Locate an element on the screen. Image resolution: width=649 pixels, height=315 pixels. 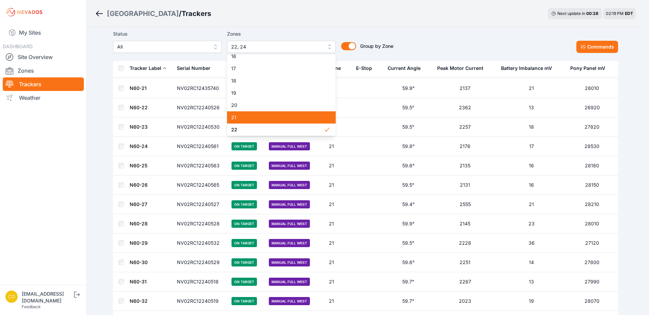
span: 16 is located at coordinates (277, 56).